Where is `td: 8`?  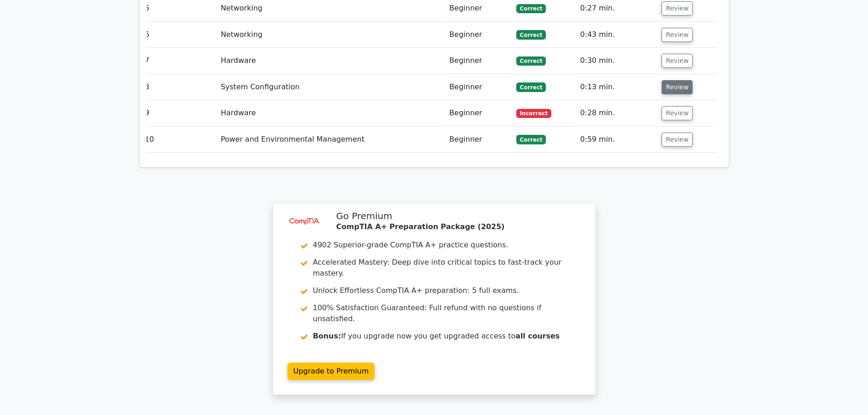 td: 8 is located at coordinates (179, 87).